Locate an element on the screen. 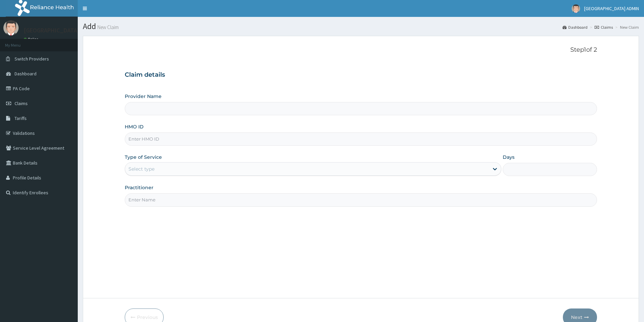 The height and width of the screenshot is (322, 644). span: Switch Providers is located at coordinates (32, 59).